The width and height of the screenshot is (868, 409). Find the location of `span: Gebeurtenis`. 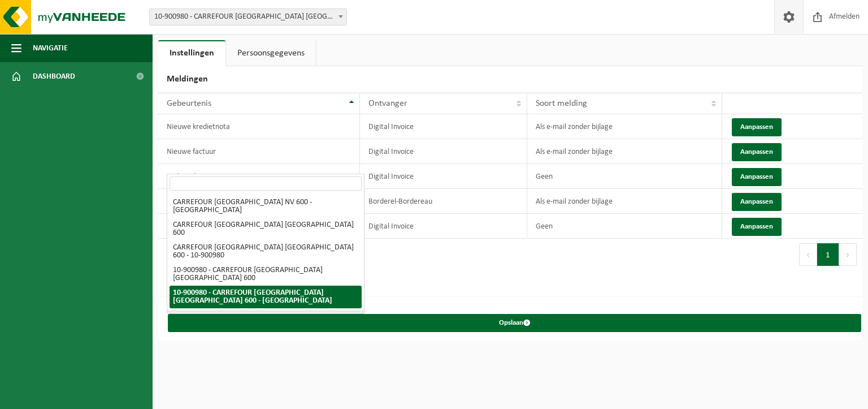

span: Gebeurtenis is located at coordinates (188, 104).